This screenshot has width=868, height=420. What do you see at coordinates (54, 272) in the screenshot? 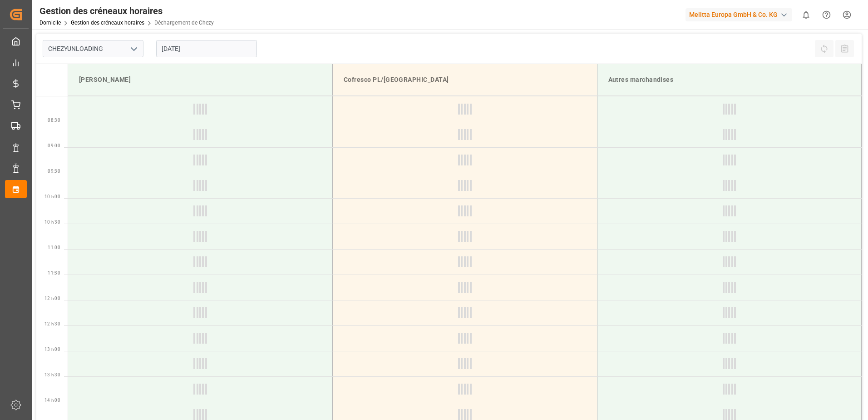
I see `span: 11:30` at bounding box center [54, 272].